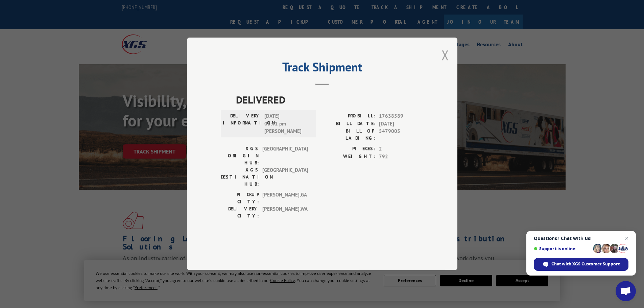  Describe the element at coordinates (349, 149) in the screenshot. I see `label: PIECES:` at that location.